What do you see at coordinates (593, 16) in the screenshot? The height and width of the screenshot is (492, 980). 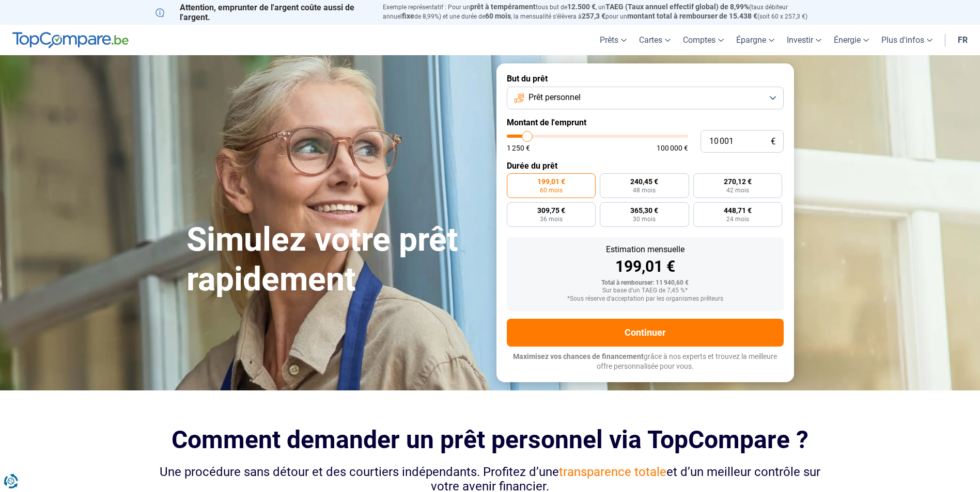 I see `span: 257,3 €` at bounding box center [593, 16].